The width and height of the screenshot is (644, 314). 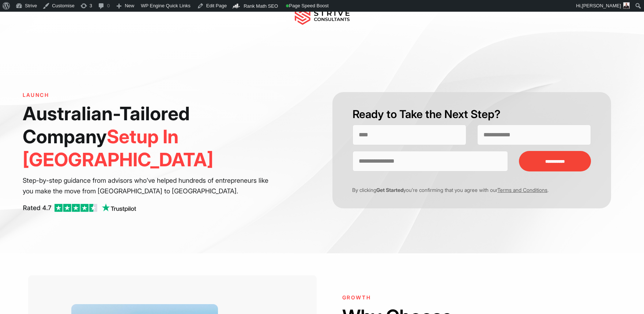 I want to click on p: By clicking you’re confirming that you agree with our ., so click(x=467, y=190).